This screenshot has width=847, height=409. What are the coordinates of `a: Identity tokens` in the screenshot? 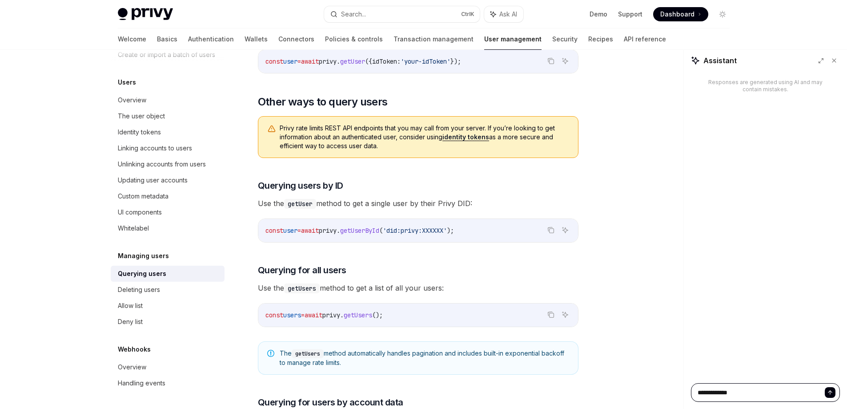 It's located at (168, 132).